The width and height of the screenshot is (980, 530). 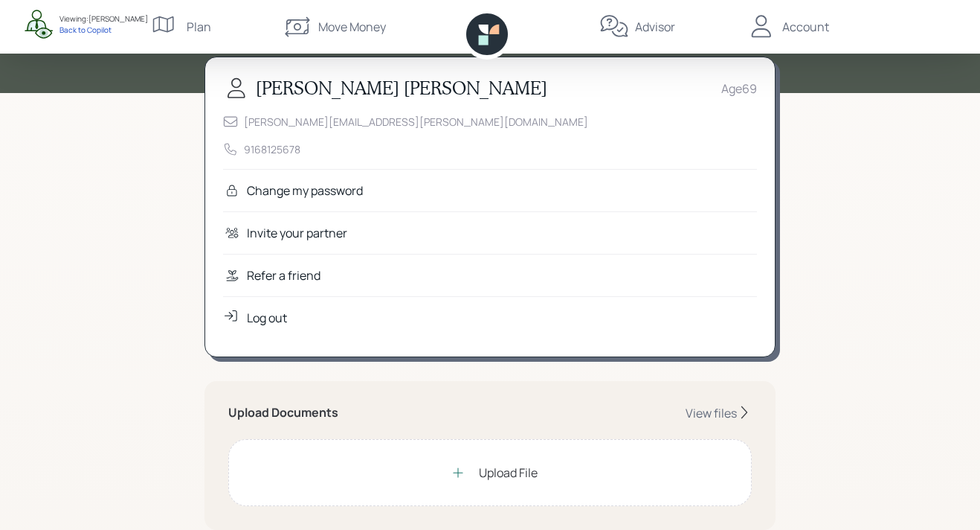 What do you see at coordinates (283, 275) in the screenshot?
I see `div: Refer a friend` at bounding box center [283, 275].